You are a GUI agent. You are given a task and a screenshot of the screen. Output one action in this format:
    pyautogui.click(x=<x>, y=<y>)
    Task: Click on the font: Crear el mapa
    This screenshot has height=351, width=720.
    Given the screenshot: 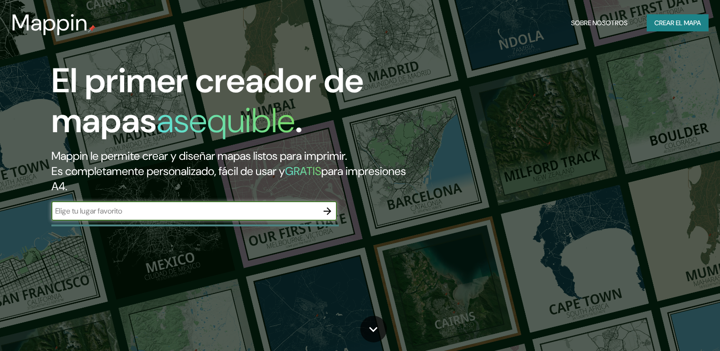 What is the action you would take?
    pyautogui.click(x=678, y=23)
    